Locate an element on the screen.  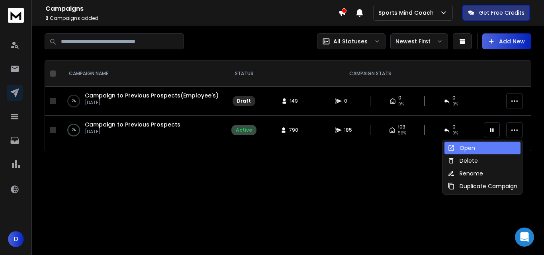
button: D is located at coordinates (16, 239).